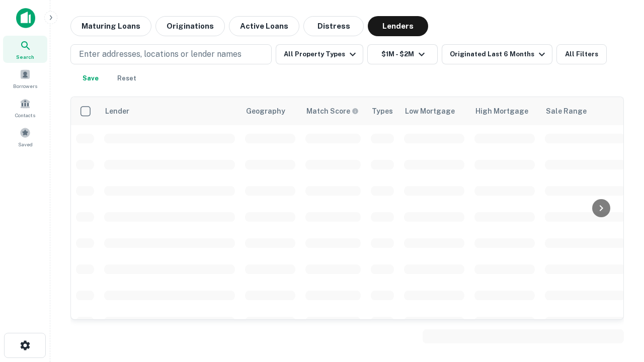 This screenshot has height=362, width=644. I want to click on th: Capitalize uses an advanced AI algorithm to match your search with the best lender. The match sco..., so click(333, 111).